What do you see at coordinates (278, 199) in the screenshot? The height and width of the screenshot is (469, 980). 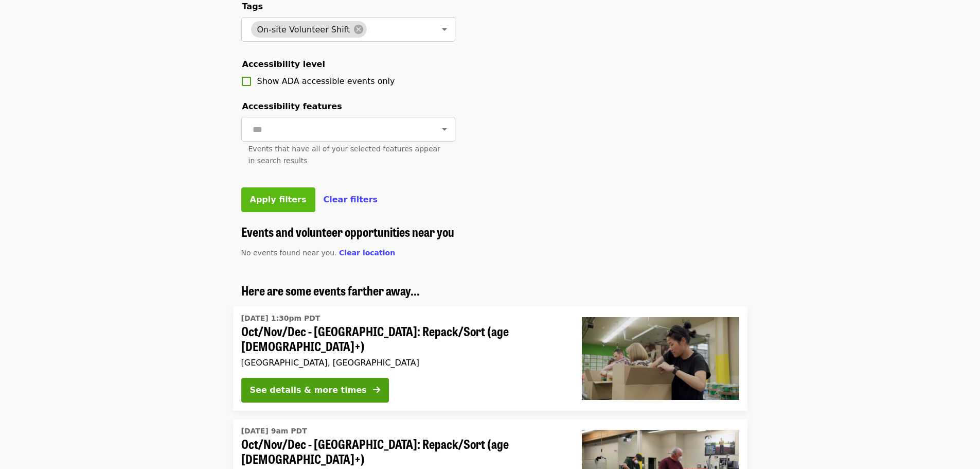 I see `span: Apply filters` at bounding box center [278, 199].